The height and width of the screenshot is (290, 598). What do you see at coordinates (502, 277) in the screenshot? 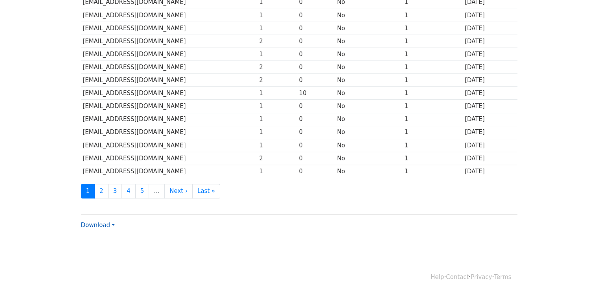
I see `a: Terms` at bounding box center [502, 277].